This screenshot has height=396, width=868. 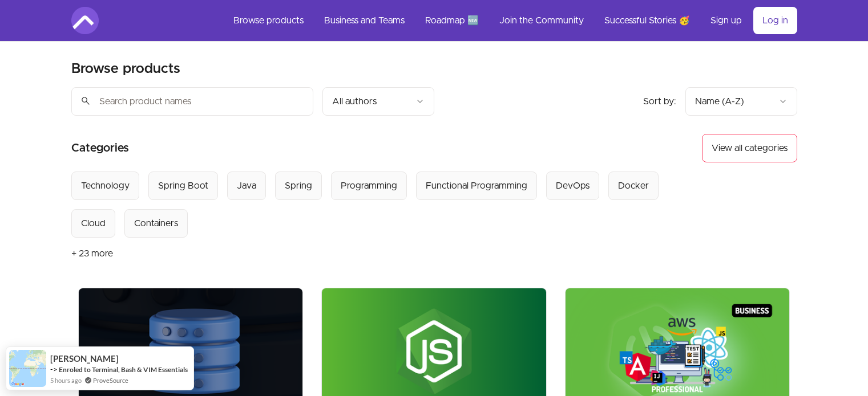 What do you see at coordinates (28, 368) in the screenshot?
I see `img: provesource social proof notification image` at bounding box center [28, 368].